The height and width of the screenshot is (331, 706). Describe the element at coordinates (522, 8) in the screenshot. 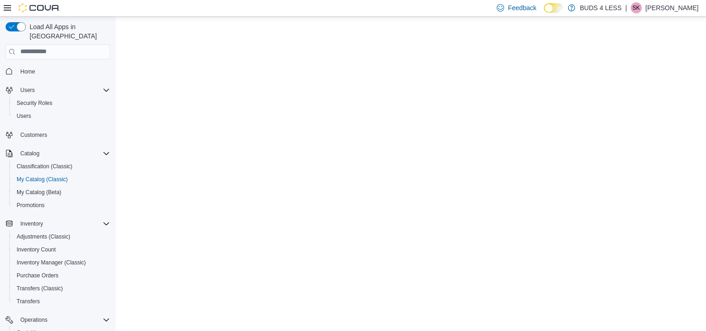

I see `span: Feedback` at that location.